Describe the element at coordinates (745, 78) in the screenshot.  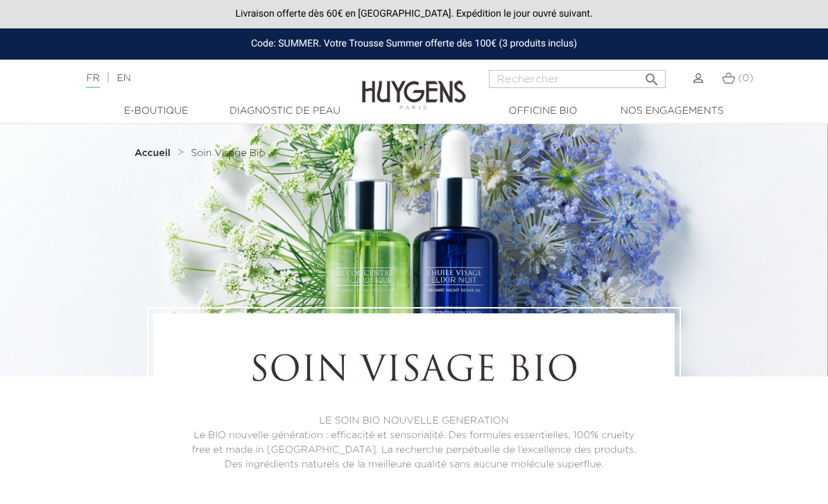
I see `span: (0)` at that location.